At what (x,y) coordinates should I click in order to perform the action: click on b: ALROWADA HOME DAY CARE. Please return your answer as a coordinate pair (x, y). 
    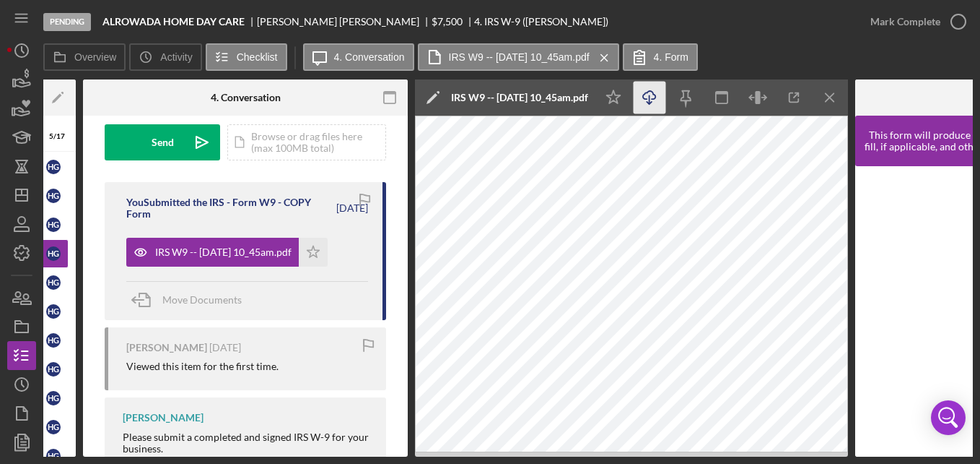
    Looking at the image, I should click on (173, 22).